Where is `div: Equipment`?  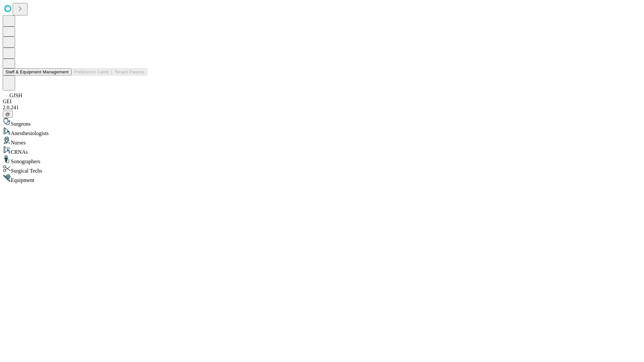
div: Equipment is located at coordinates (322, 179).